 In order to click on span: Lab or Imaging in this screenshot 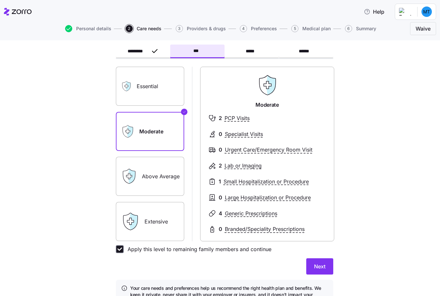, I will do `click(243, 166)`.